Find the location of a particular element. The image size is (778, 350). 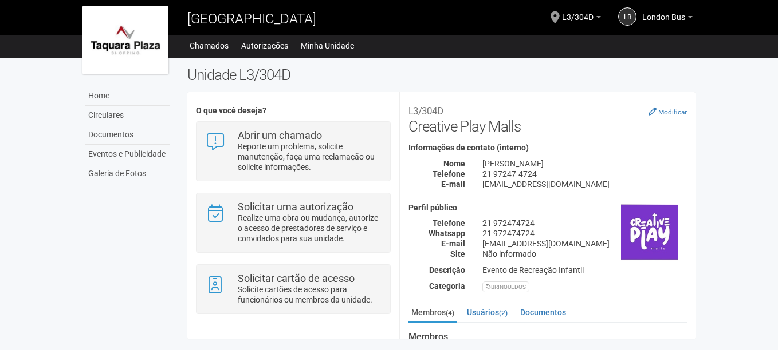

a: Minha Unidade is located at coordinates (327, 46).